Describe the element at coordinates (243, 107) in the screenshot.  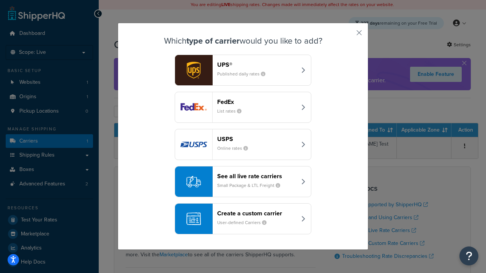
I see `button: fedEx logoFedExList rates` at that location.